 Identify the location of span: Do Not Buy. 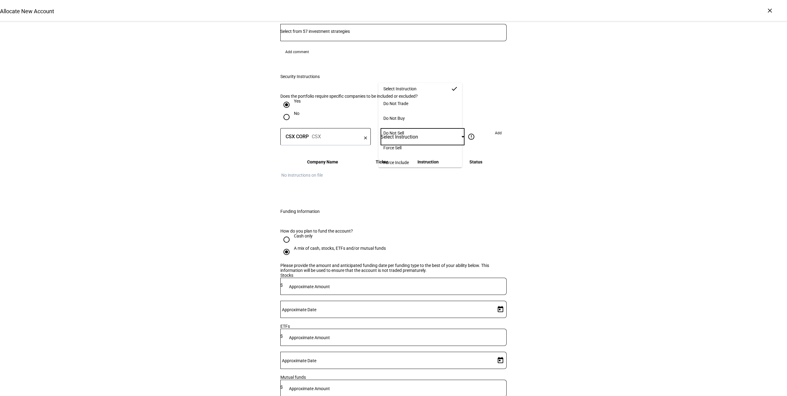
(394, 118).